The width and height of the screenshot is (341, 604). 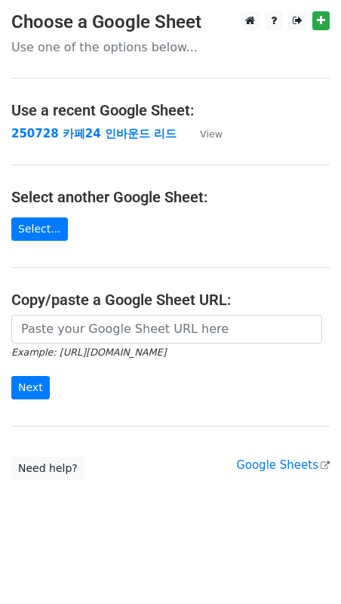 What do you see at coordinates (211, 134) in the screenshot?
I see `small: View` at bounding box center [211, 134].